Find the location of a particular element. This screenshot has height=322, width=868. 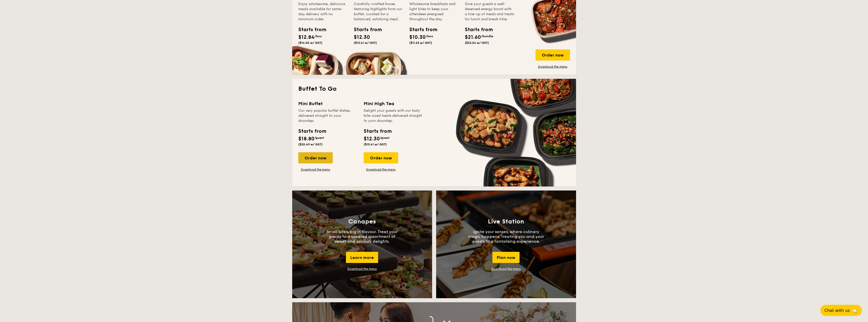

div: Mini High Tea is located at coordinates (394, 103).